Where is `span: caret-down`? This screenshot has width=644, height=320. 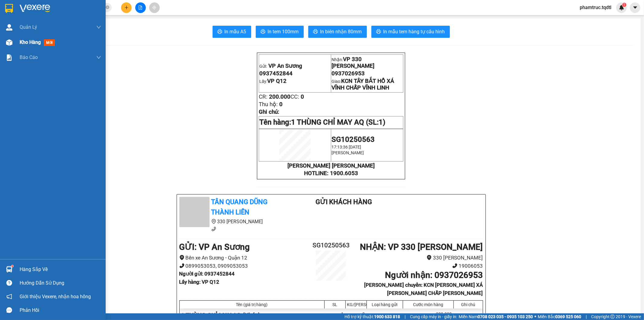
span: caret-down is located at coordinates (635, 8).